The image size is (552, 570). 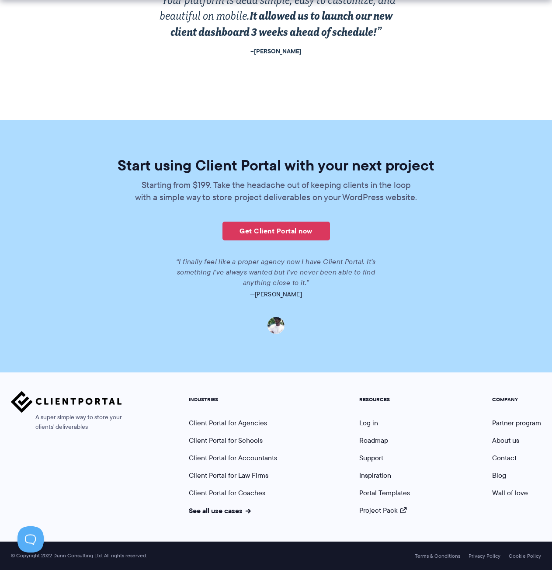 I want to click on a: Client Portal for Schools, so click(x=226, y=440).